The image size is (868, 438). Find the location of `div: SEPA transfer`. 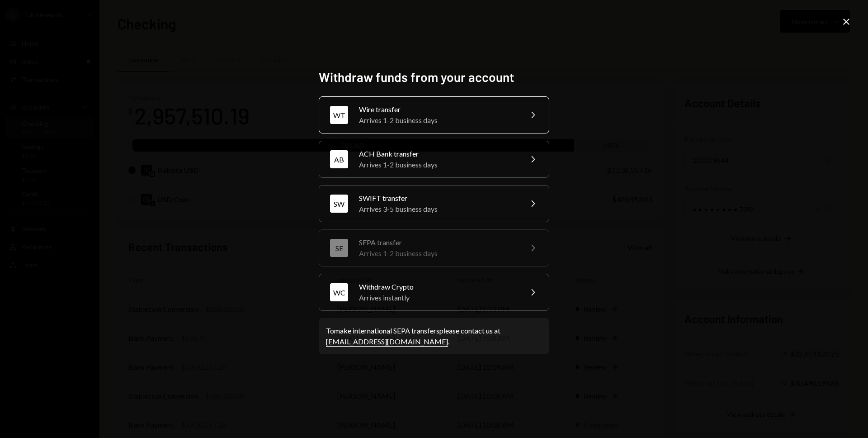

div: SEPA transfer is located at coordinates (438, 242).